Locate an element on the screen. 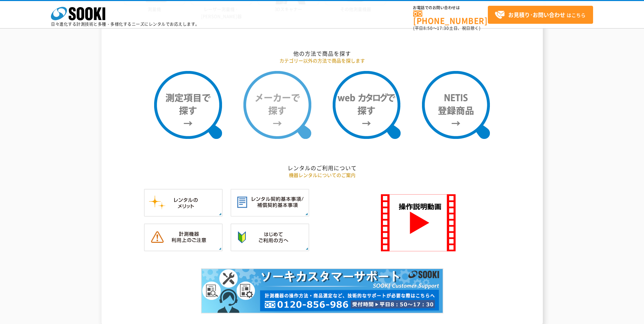 This screenshot has height=324, width=644. img: 測定項目で探す is located at coordinates (188, 105).